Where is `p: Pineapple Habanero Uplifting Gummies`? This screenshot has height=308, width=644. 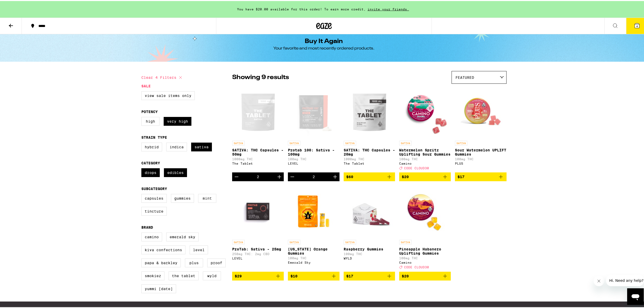 p: Pineapple Habanero Uplifting Gummies is located at coordinates (425, 250).